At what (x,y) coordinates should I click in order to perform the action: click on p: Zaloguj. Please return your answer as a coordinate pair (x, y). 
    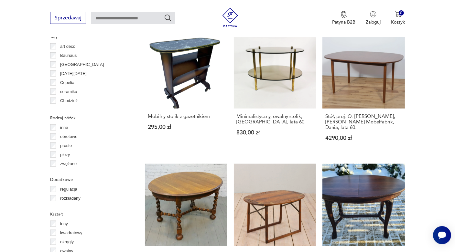
    Looking at the image, I should click on (373, 22).